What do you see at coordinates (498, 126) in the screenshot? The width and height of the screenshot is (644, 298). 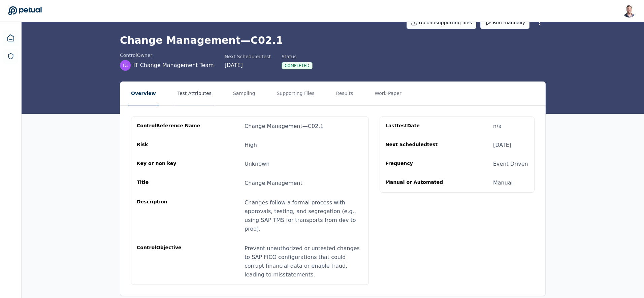 I see `div: n/a` at bounding box center [498, 126].